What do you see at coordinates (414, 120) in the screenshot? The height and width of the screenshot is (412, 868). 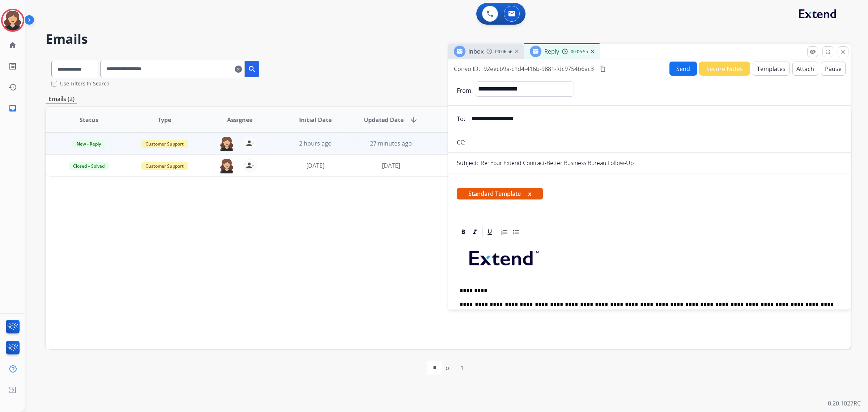 I see `mat-icon: arrow_downward` at bounding box center [414, 120].